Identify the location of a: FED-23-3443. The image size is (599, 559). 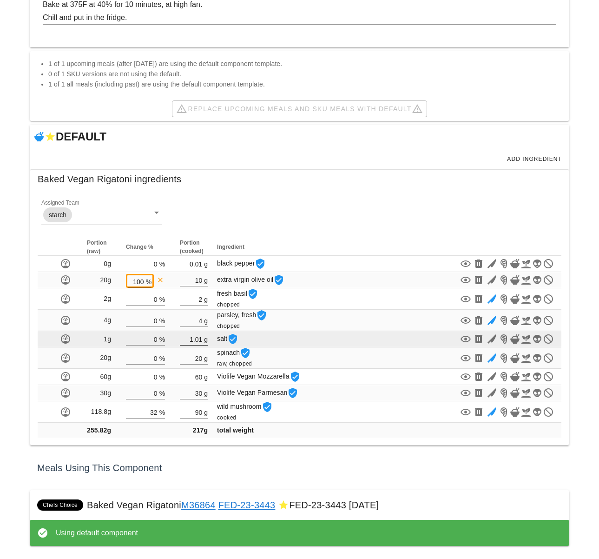
(247, 505).